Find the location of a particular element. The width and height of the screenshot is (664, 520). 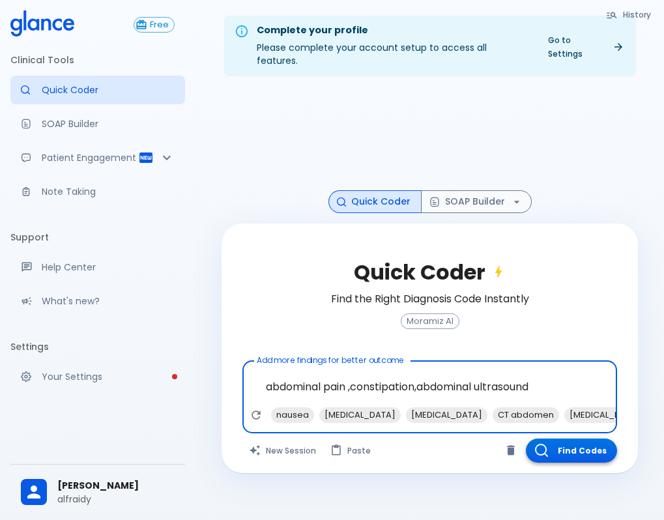

button: SOAP Builder is located at coordinates (476, 201).